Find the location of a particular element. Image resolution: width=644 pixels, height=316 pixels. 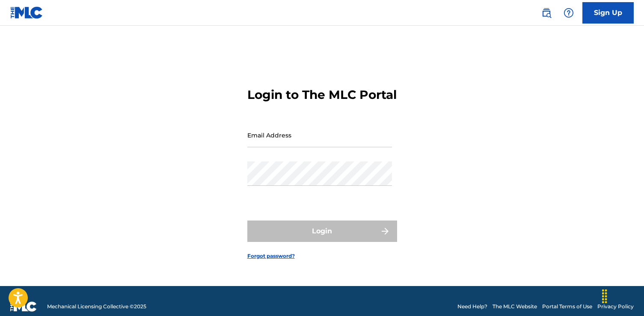

a: Forgot password? is located at coordinates (271, 256).